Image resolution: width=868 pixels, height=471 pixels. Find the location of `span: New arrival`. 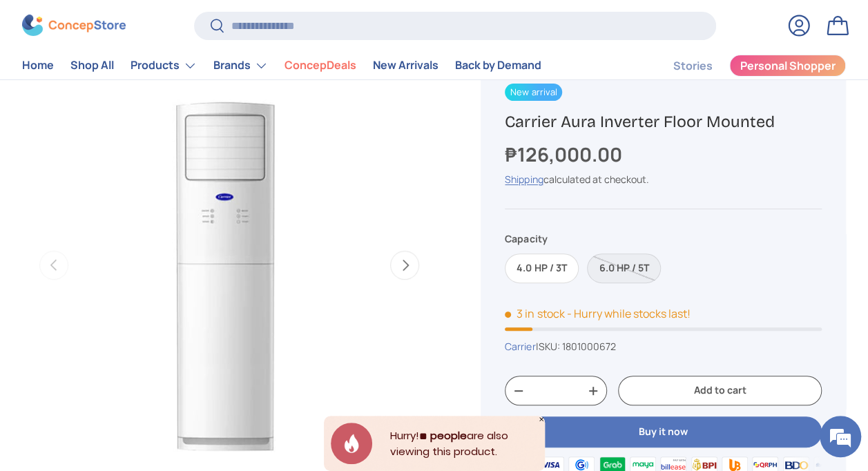

span: New arrival is located at coordinates (533, 92).